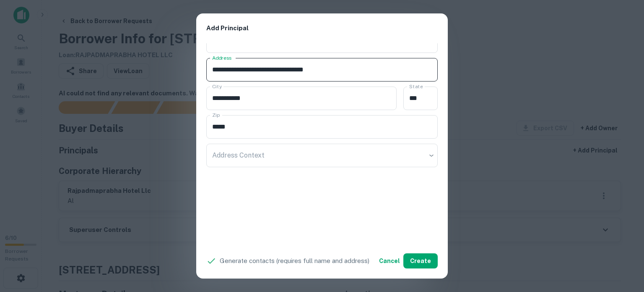 The image size is (644, 292). Describe the element at coordinates (217, 86) in the screenshot. I see `label: City` at that location.